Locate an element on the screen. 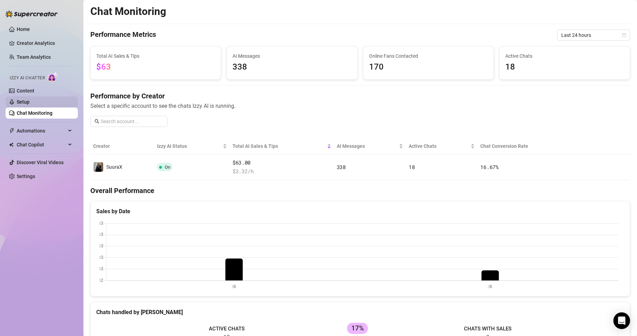  span: search is located at coordinates (97, 121).